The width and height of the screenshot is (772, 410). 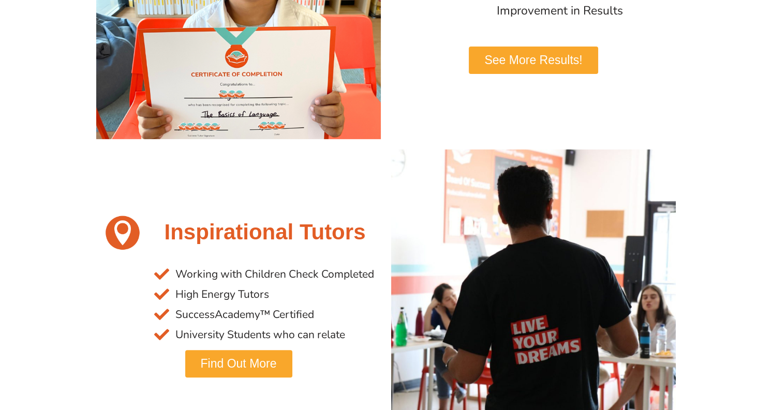 I want to click on a: See More Results!, so click(x=533, y=60).